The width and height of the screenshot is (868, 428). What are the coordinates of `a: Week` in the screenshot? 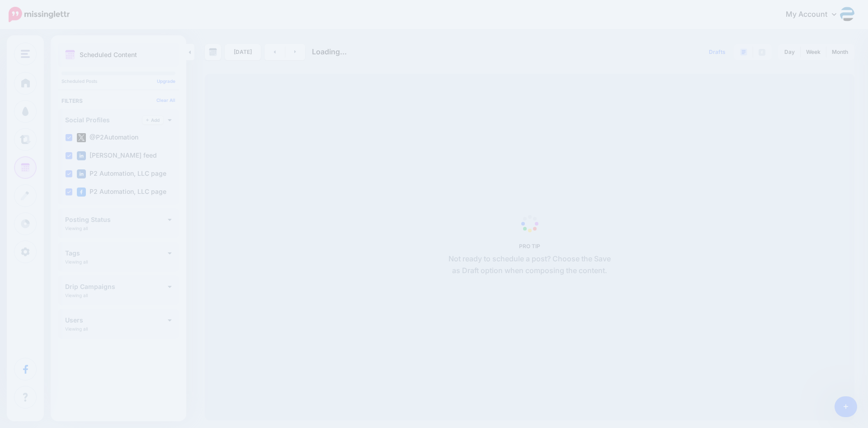 It's located at (813, 52).